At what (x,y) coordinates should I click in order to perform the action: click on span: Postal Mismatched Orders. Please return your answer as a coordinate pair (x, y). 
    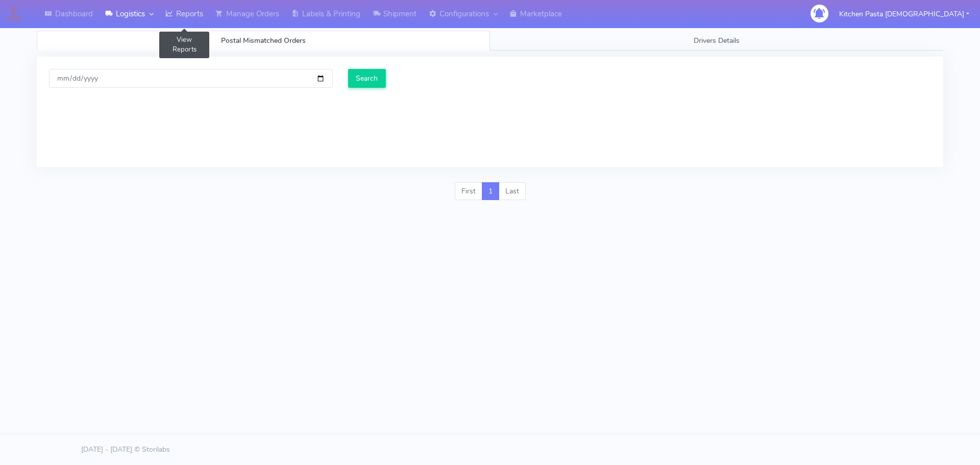
    Looking at the image, I should click on (264, 40).